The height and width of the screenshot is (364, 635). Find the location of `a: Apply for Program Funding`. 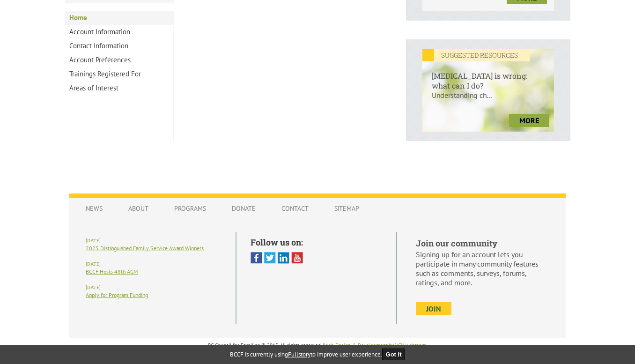

a: Apply for Program Funding is located at coordinates (117, 294).